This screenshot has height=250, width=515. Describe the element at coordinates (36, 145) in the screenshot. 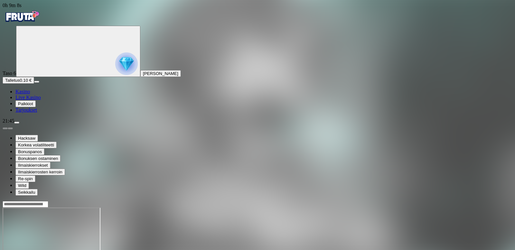

I see `button: Korkea volatiliteetti` at that location.